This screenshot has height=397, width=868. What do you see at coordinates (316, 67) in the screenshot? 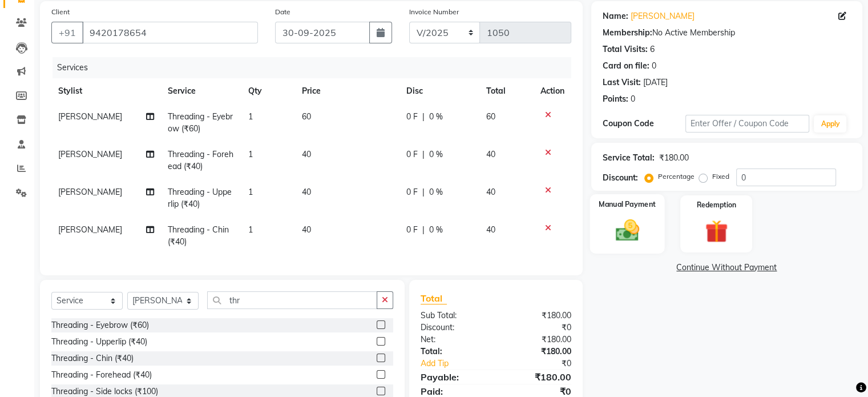
I see `div: Services` at bounding box center [316, 67].